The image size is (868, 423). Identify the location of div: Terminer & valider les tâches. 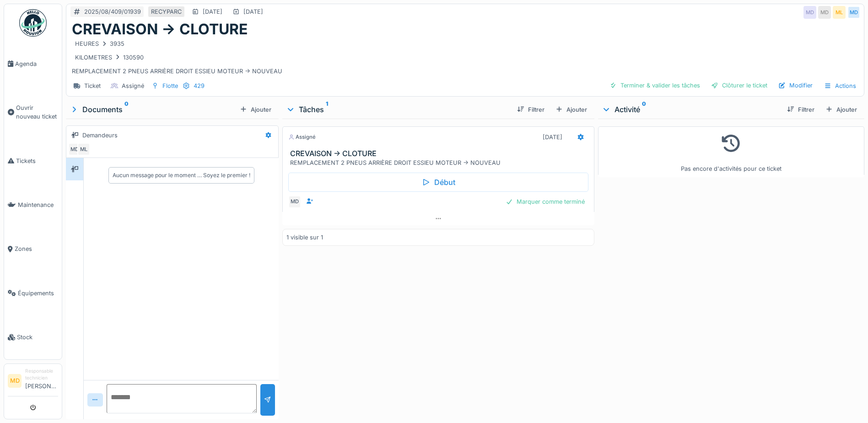
(654, 85).